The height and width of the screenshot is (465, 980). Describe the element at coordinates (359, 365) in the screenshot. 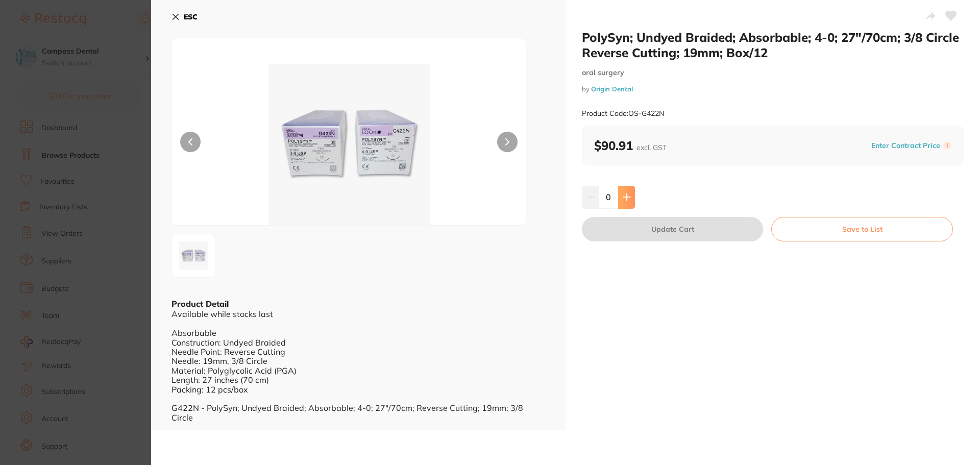

I see `div: Available while stocks last Absorbable Construction: Undyed Braided Needle Point: Reverse Cutting...` at that location.